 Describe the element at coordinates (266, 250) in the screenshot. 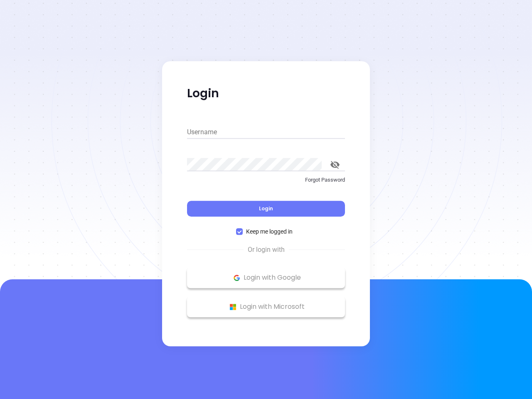

I see `span: Or login with` at that location.